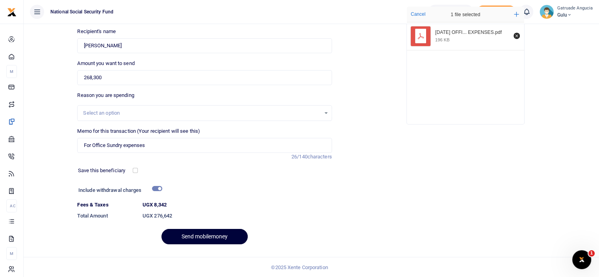 The width and height of the screenshot is (599, 277). I want to click on div: SEPT 2025 OFFICE SUNDRY EXPENSES.pdf, so click(472, 33).